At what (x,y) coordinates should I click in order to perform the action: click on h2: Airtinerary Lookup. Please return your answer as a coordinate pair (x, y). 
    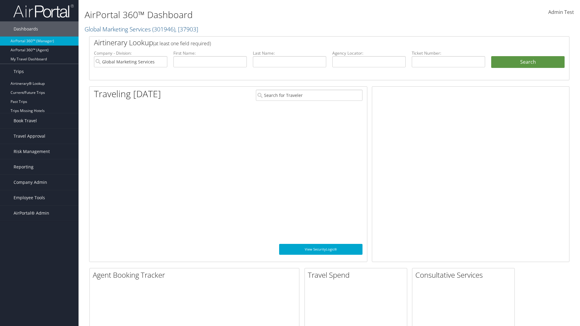
    Looking at the image, I should click on (309, 43).